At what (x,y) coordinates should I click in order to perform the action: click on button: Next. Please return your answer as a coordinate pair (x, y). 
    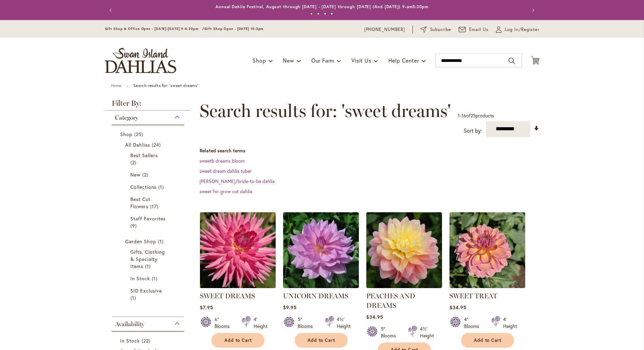
    Looking at the image, I should click on (533, 11).